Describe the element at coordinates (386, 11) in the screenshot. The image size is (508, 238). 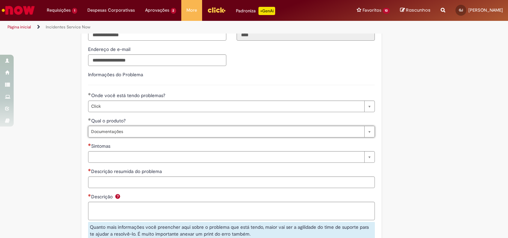
I see `span: 10` at that location.